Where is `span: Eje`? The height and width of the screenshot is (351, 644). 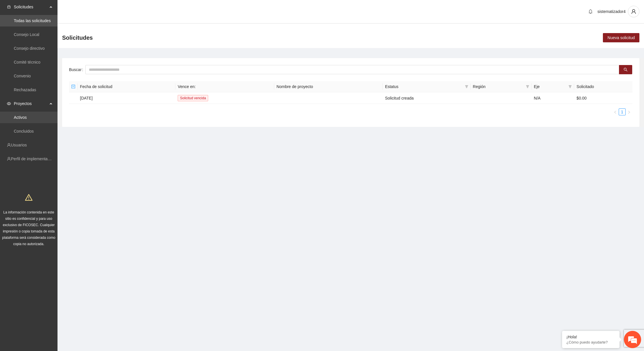
span: Eje is located at coordinates (550, 86).